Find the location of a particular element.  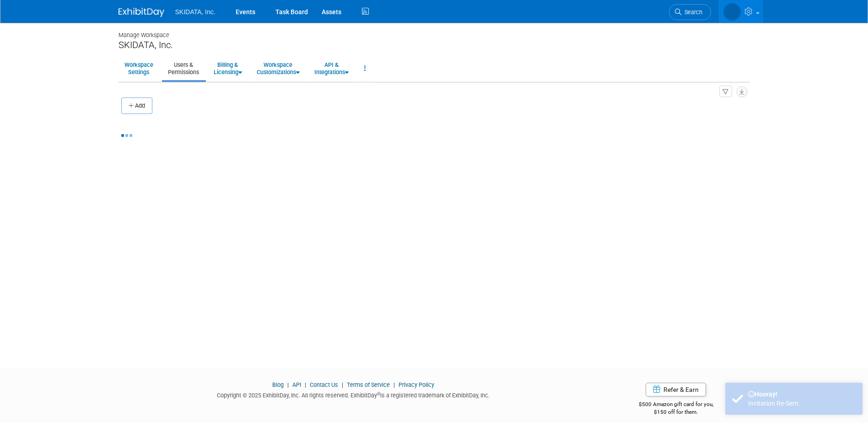

div: SKIDATA, Inc. is located at coordinates (434, 45).